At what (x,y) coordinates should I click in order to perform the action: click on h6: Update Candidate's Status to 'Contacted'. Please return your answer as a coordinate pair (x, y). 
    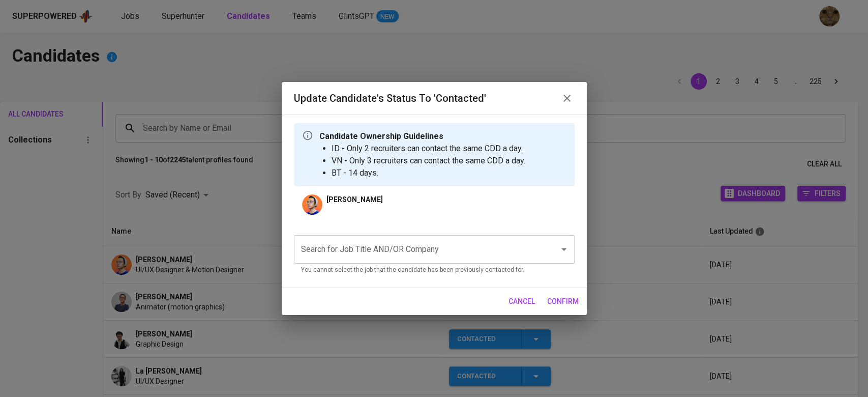
    Looking at the image, I should click on (390, 98).